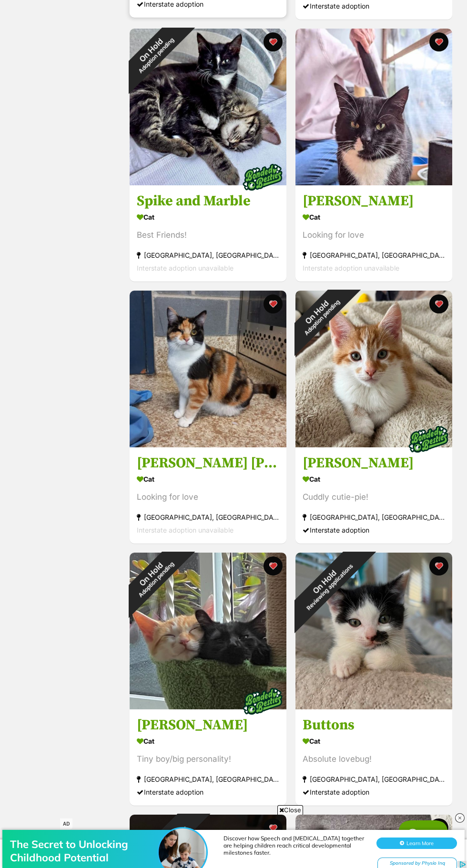 The width and height of the screenshot is (467, 868). Describe the element at coordinates (460, 818) in the screenshot. I see `img: close_rtb.svg` at that location.